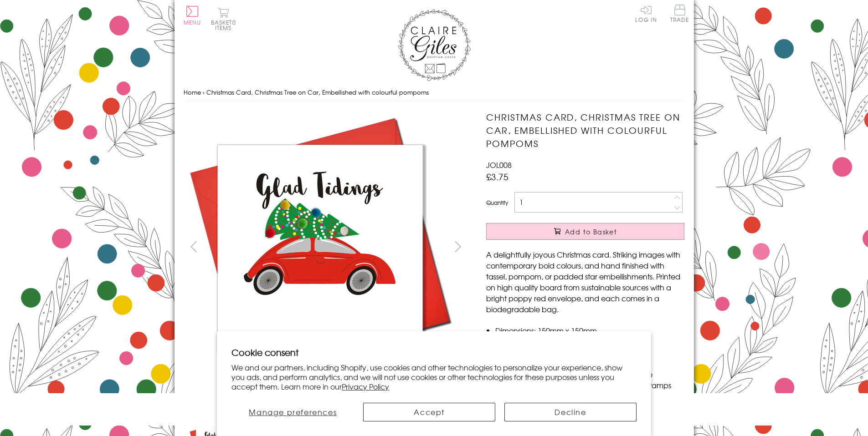  What do you see at coordinates (318, 92) in the screenshot?
I see `span: Christmas Card, Christmas Tree on Car, Embellished with colourful pompoms` at bounding box center [318, 92].